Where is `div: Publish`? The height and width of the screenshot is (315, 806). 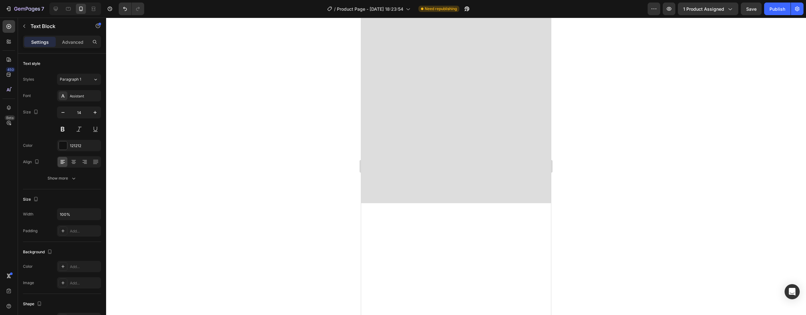
div: Publish is located at coordinates (777, 9).